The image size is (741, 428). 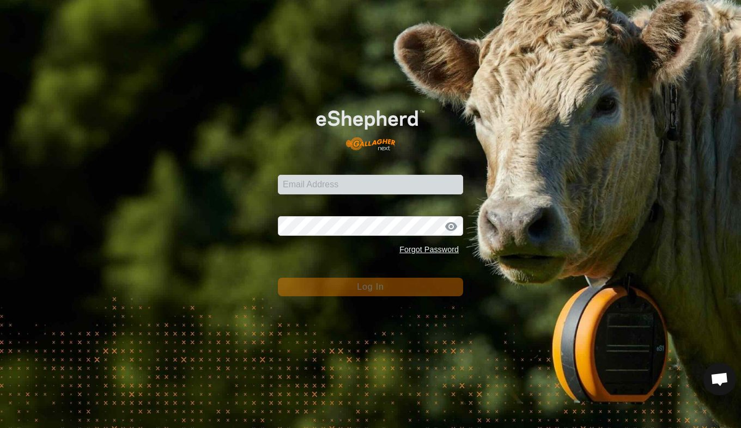 What do you see at coordinates (370, 126) in the screenshot?
I see `img: E-shepherd Logo` at bounding box center [370, 126].